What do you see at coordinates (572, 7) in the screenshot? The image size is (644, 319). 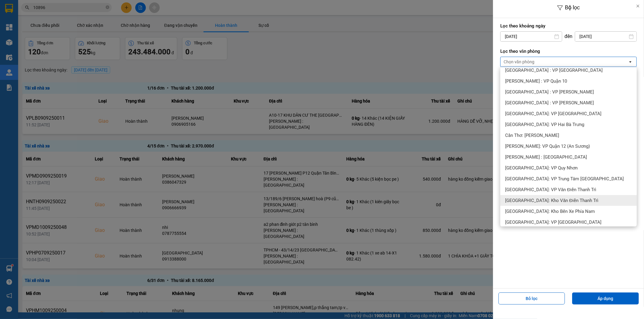 I see `span: Bộ lọc` at bounding box center [572, 7].